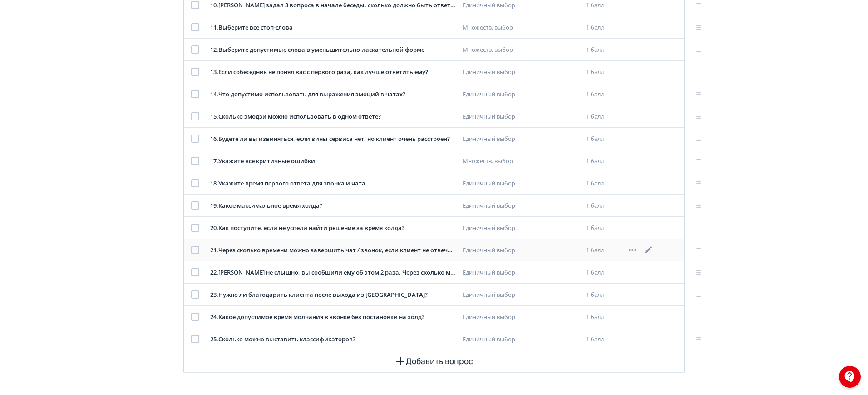 The width and height of the screenshot is (868, 395). What do you see at coordinates (333, 161) in the screenshot?
I see `div: 17 . Укажите все критичные ошибки` at bounding box center [333, 161].